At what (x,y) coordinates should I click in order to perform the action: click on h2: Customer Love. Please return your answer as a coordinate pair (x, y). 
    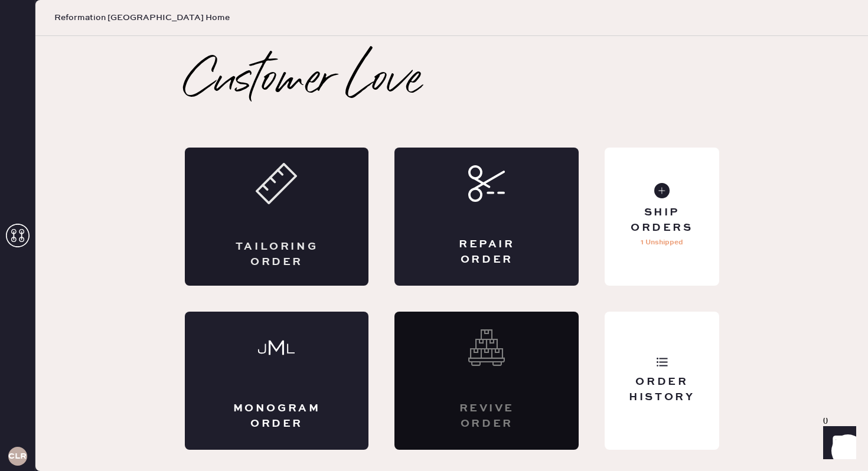
    Looking at the image, I should click on (303, 82).